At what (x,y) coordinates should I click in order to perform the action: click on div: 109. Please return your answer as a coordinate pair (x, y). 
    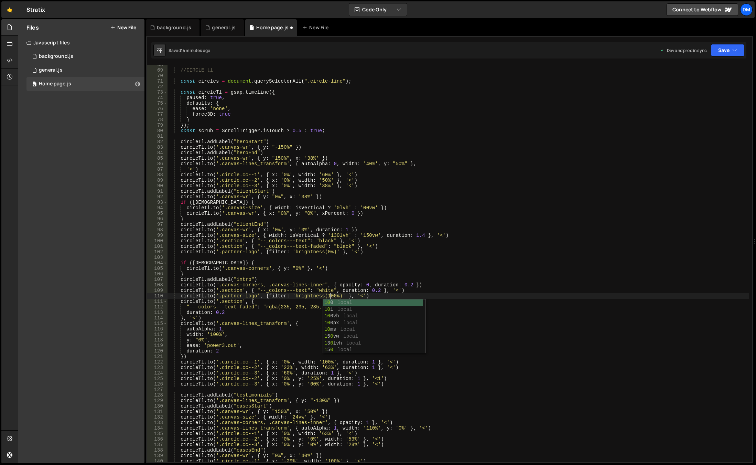
    Looking at the image, I should click on (157, 290).